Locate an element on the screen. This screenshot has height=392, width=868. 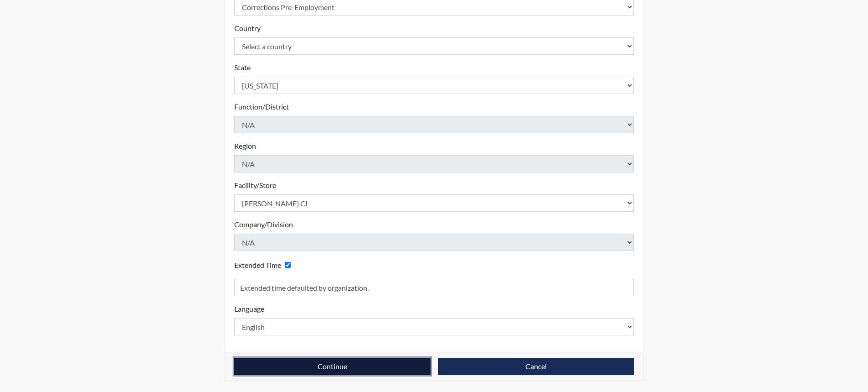
label: Language is located at coordinates (249, 309).